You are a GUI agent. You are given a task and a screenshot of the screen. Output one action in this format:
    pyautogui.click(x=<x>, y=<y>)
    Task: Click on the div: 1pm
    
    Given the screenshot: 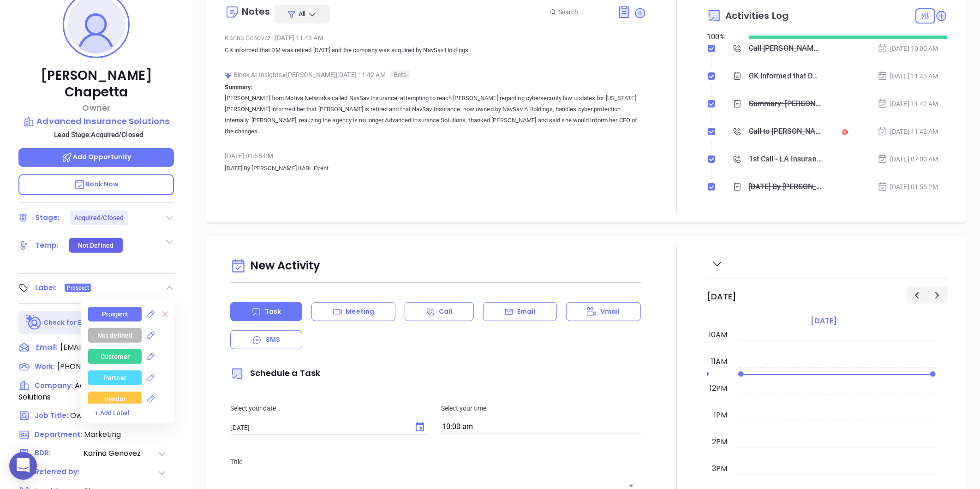 What is the action you would take?
    pyautogui.click(x=720, y=415)
    